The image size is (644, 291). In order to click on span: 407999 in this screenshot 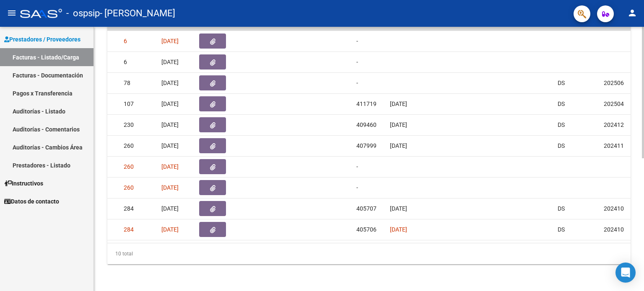, I will do `click(366, 146)`.